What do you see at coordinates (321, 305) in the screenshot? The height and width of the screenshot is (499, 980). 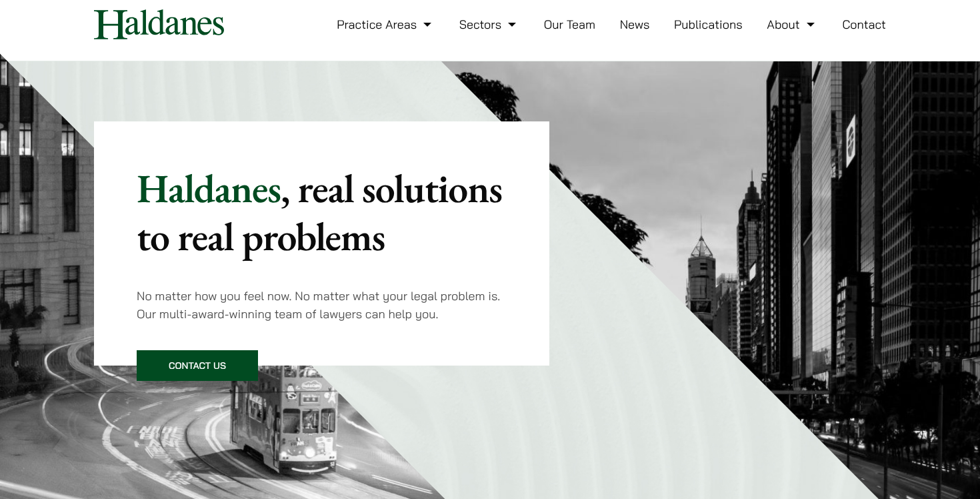 I see `p: No matter how you feel now. No matter what your legal problem is. Our multi-award-winning team of...` at bounding box center [321, 305].